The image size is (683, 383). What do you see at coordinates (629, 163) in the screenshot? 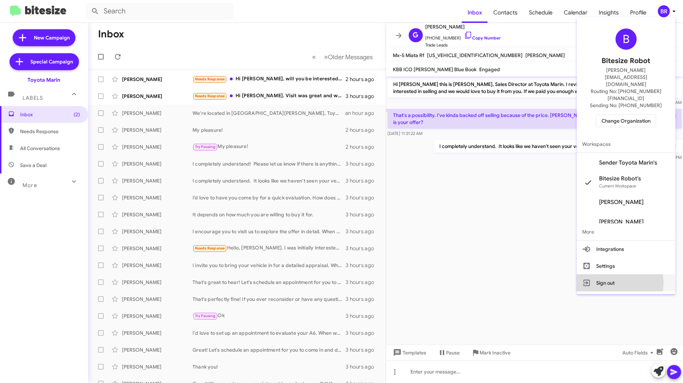
I see `span: Sender Toyota Marin's` at bounding box center [629, 163].